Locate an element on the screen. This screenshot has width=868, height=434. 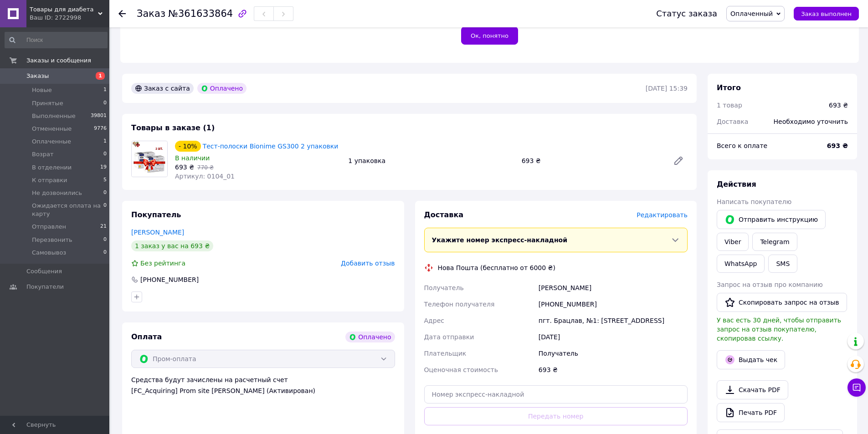
span: Оплата is located at coordinates (146, 336).